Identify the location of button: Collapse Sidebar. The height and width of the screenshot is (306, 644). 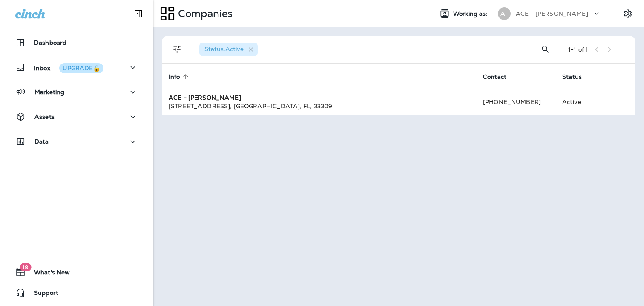
(138, 14).